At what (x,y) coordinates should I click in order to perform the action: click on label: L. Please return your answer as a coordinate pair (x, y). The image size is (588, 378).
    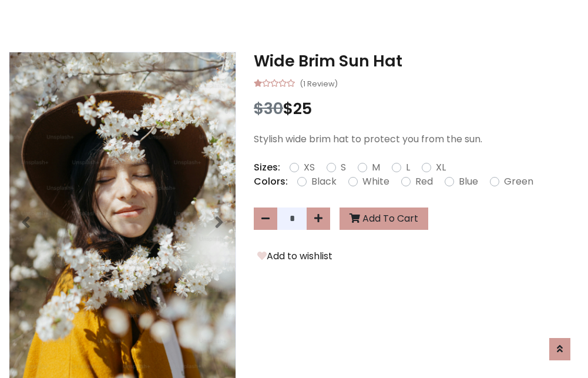
    Looking at the image, I should click on (408, 168).